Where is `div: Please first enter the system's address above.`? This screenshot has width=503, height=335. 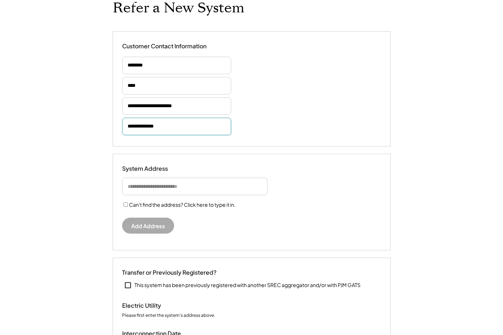
div: Please first enter the system's address above. is located at coordinates (169, 316).